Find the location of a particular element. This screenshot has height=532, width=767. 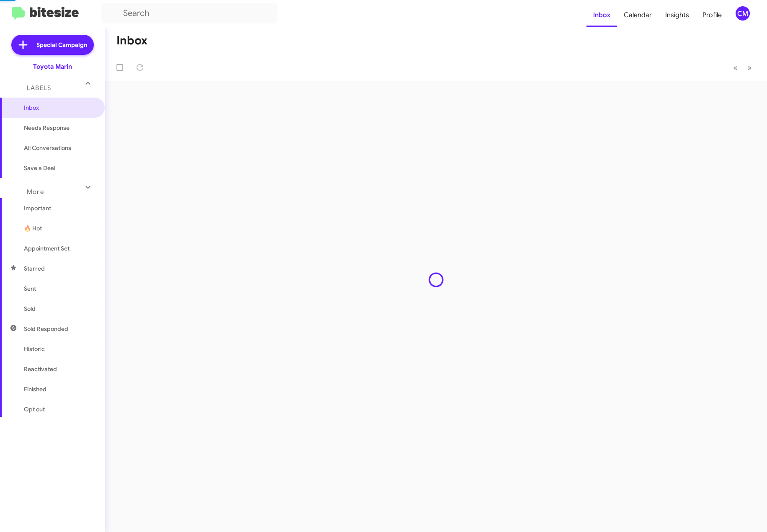

span: Insights is located at coordinates (677, 15).